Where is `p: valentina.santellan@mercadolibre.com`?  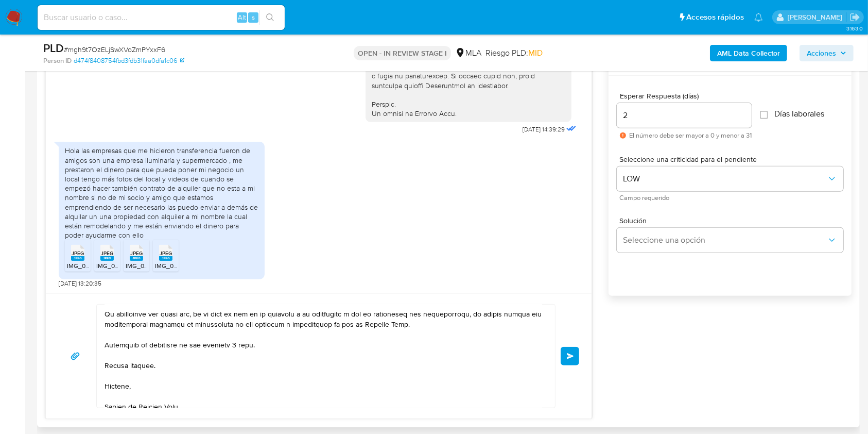
p: valentina.santellan@mercadolibre.com is located at coordinates (817, 17).